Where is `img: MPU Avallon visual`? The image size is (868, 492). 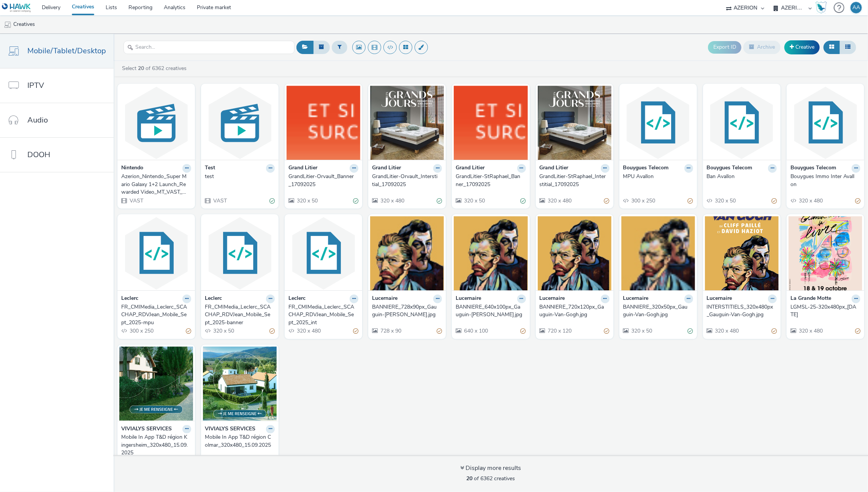 img: MPU Avallon visual is located at coordinates (658, 123).